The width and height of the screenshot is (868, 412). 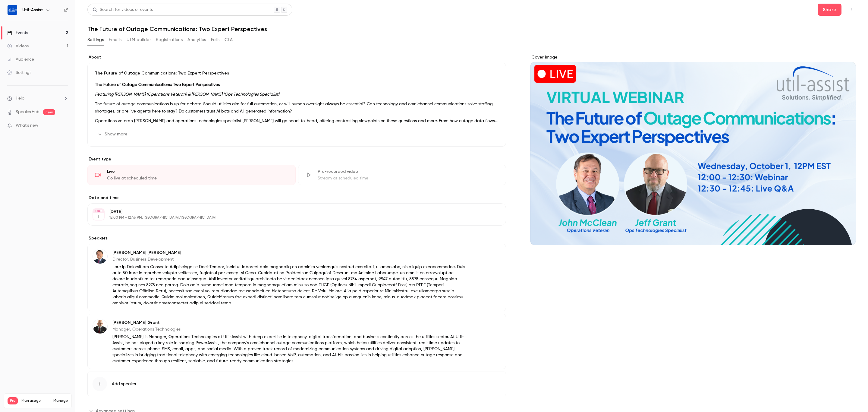 What do you see at coordinates (402, 175) in the screenshot?
I see `div: Pre-recorded videoStream at scheduled time` at bounding box center [402, 175].